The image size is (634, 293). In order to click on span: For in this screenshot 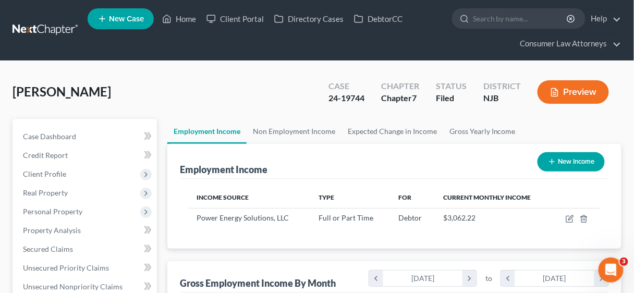, I will do `click(405, 197)`.